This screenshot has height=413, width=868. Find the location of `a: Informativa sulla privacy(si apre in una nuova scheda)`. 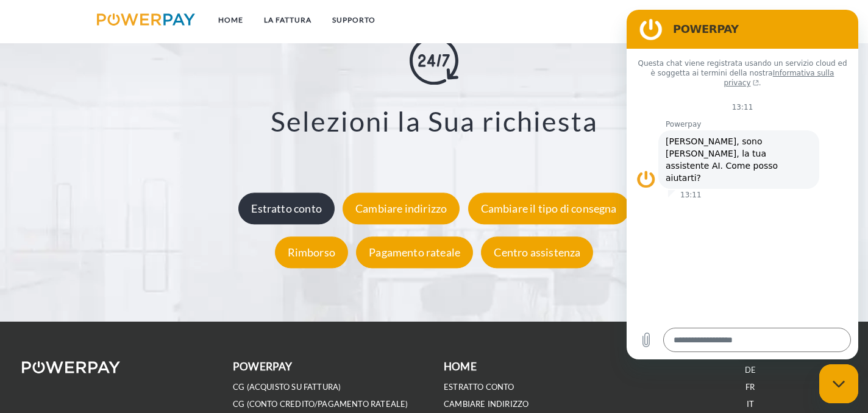

a: Informativa sulla privacy(si apre in una nuova scheda) is located at coordinates (152, 68).